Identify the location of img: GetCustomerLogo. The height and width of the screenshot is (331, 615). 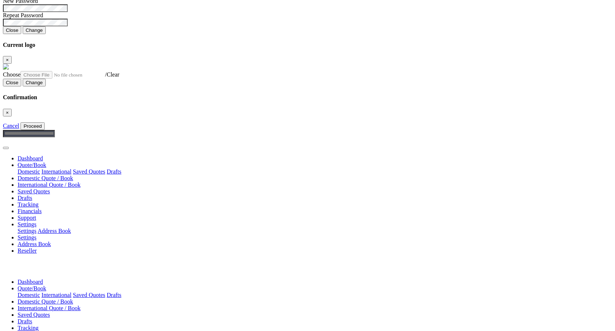
(6, 67).